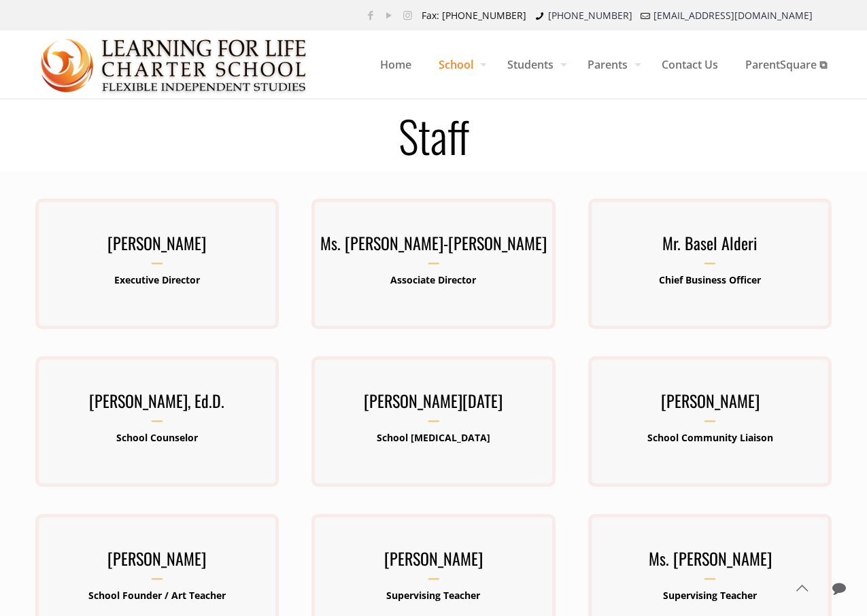 This screenshot has width=867, height=616. What do you see at coordinates (370, 15) in the screenshot?
I see `a: Facebook icon` at bounding box center [370, 15].